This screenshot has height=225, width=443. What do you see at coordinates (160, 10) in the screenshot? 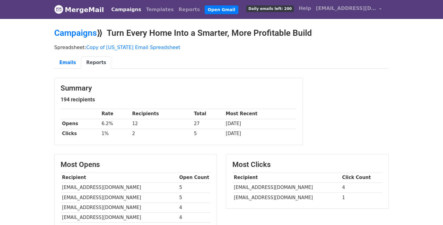
I see `a: Templates` at bounding box center [160, 10].